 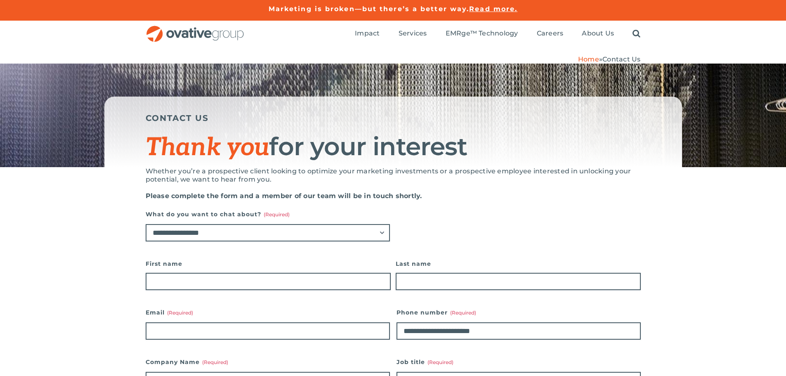 What do you see at coordinates (393, 147) in the screenshot?
I see `h1: for your interest` at bounding box center [393, 147].